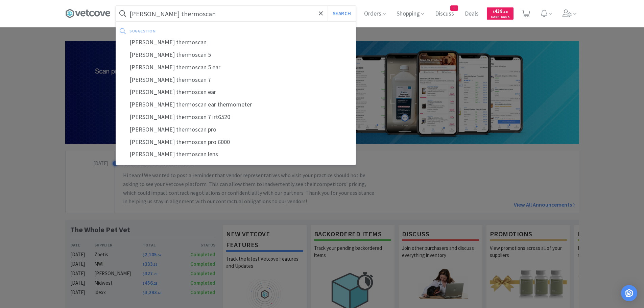 The width and height of the screenshot is (644, 308). What do you see at coordinates (629, 293) in the screenshot?
I see `div: Open Intercom Messenger` at bounding box center [629, 293].